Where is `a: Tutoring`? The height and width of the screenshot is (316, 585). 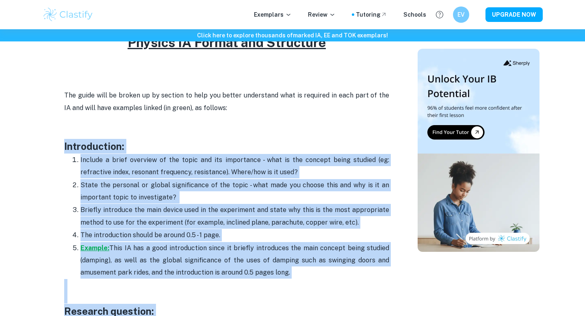
a: Tutoring is located at coordinates (371, 15).